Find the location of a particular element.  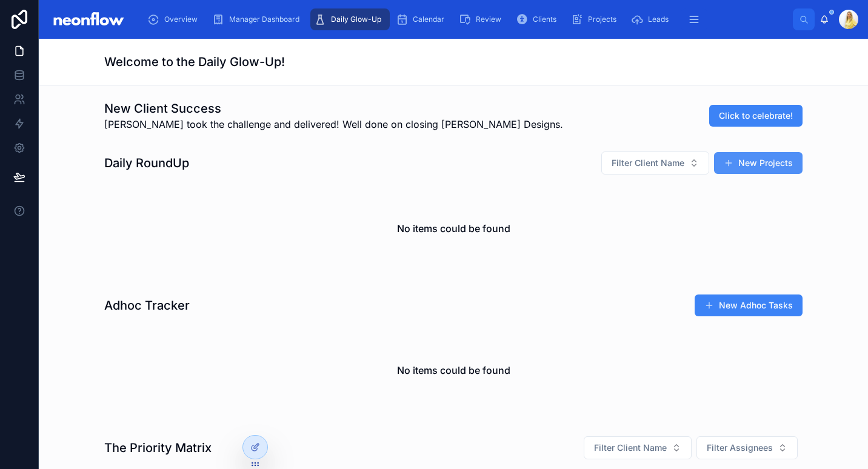

a: Leads is located at coordinates (652, 19).